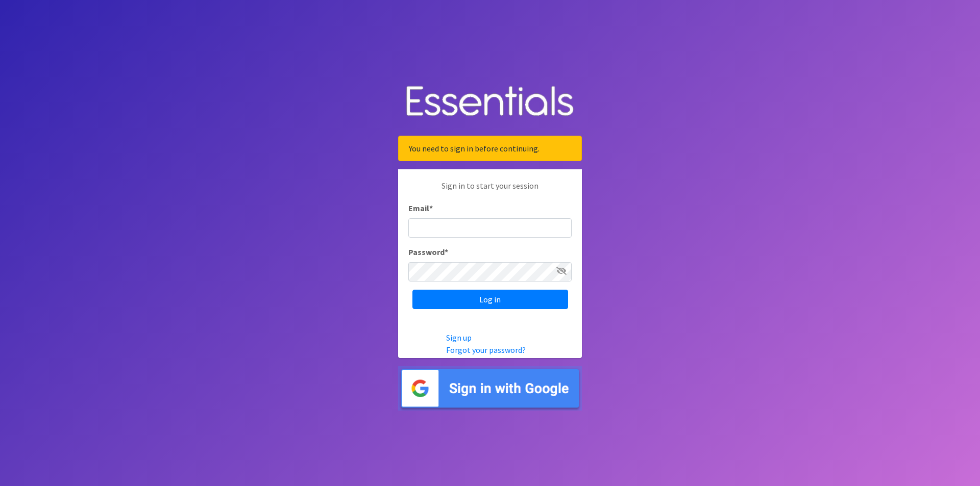  Describe the element at coordinates (459, 338) in the screenshot. I see `a: Sign up` at that location.